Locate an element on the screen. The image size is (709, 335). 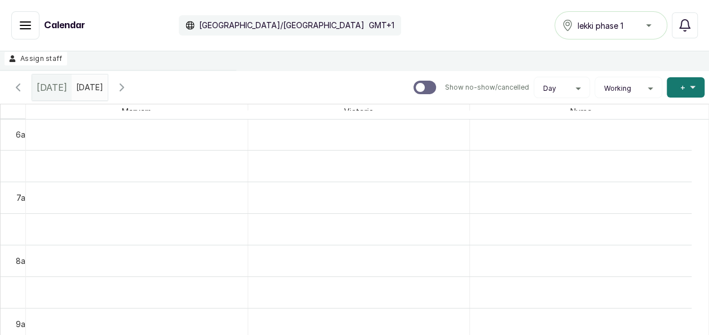
div: 7am is located at coordinates (24, 197).